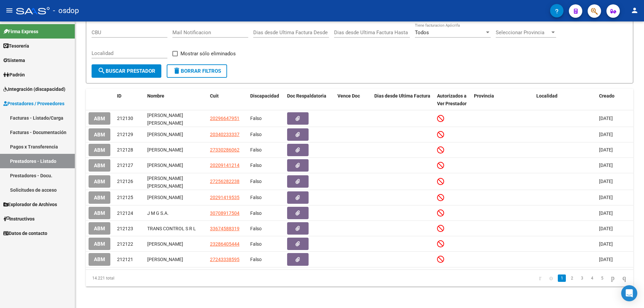  What do you see at coordinates (214, 96) in the screenshot?
I see `span: Cuit` at bounding box center [214, 96].